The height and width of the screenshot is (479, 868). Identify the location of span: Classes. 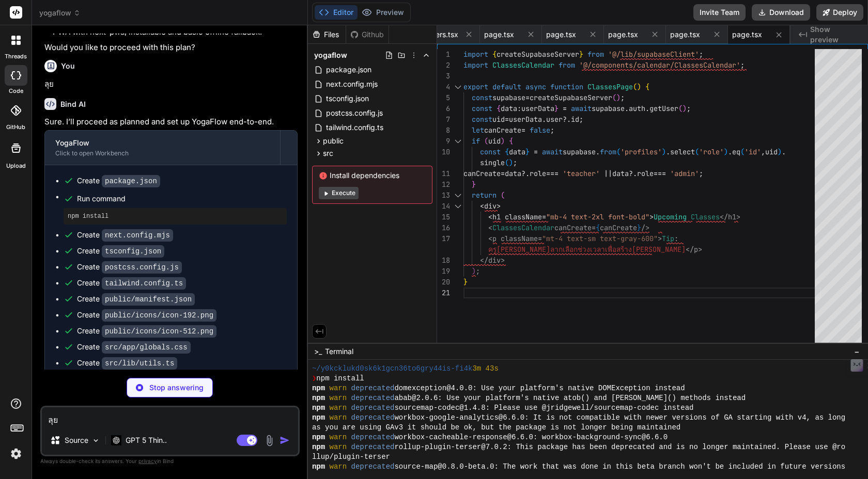
(705, 217).